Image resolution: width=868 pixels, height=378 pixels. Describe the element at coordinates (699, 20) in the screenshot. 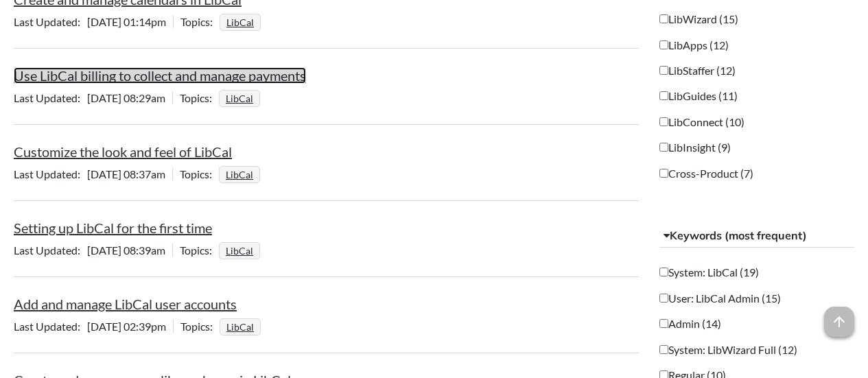

I see `label: LibWizard (15)` at that location.